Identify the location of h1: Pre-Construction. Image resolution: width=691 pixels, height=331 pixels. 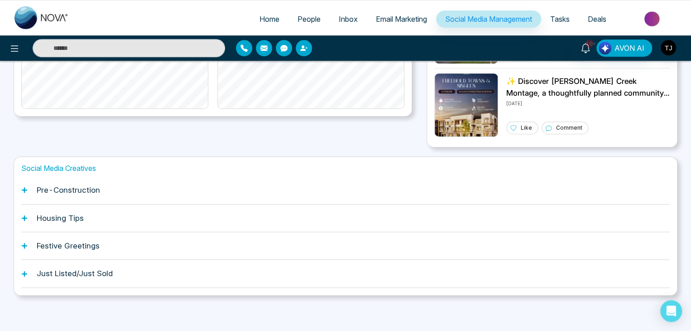
(68, 190).